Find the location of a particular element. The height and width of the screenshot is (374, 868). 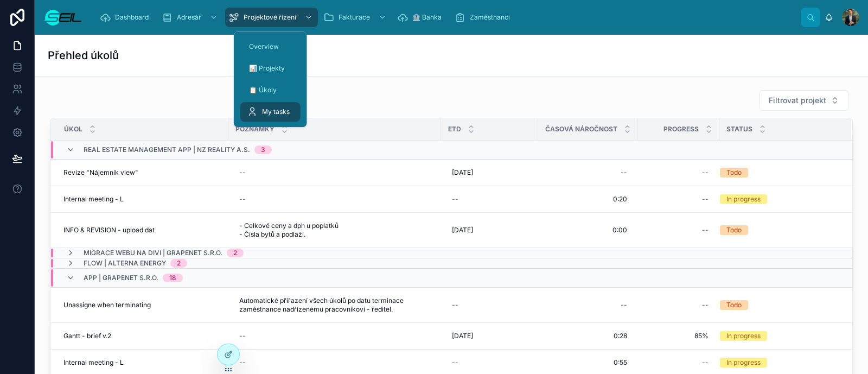

a: Fakturace is located at coordinates (356, 17).